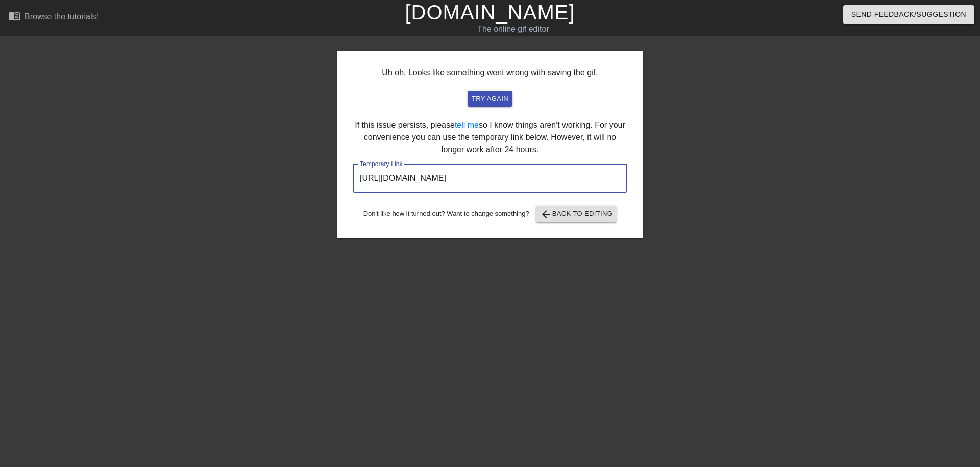 This screenshot has width=980, height=467. I want to click on span: Send Feedback/Suggestion, so click(909, 14).